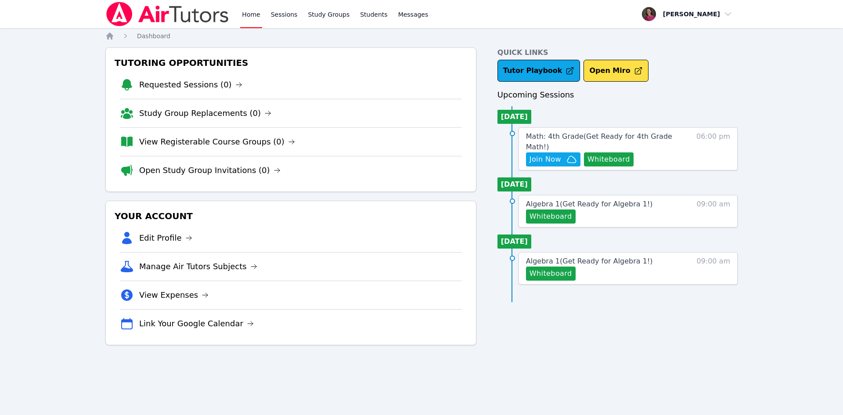 This screenshot has height=415, width=843. Describe the element at coordinates (599, 141) in the screenshot. I see `span: Math: 4th Grade ( Get Ready for 4th Grade Math! )` at that location.